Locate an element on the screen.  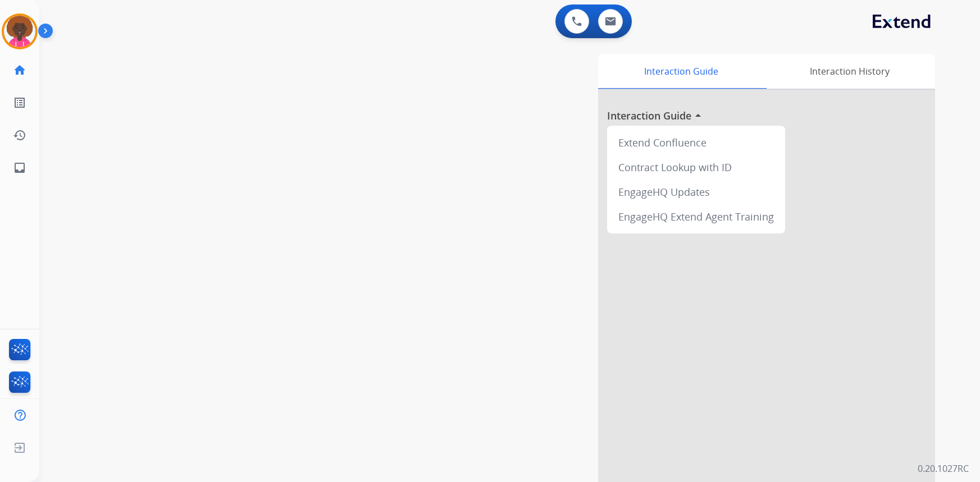
img: avatar is located at coordinates (19, 32).